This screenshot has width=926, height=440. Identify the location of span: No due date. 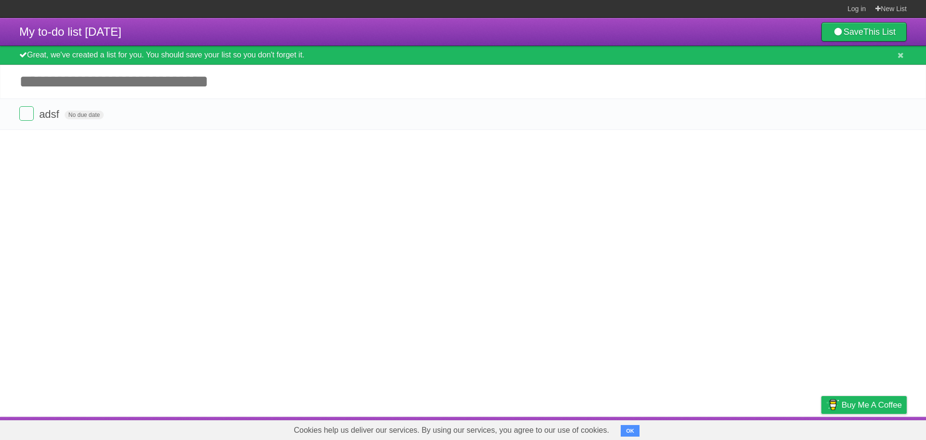
(84, 115).